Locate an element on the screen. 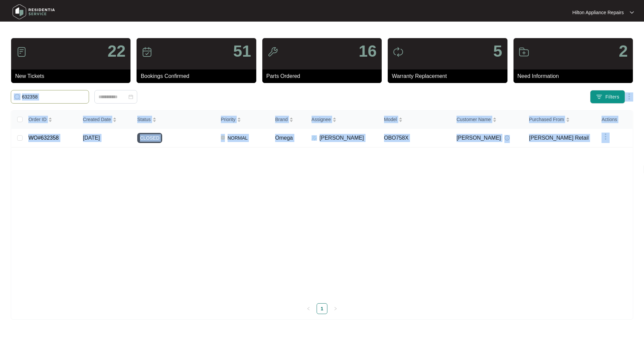 The width and height of the screenshot is (644, 339). button: filter iconFilters is located at coordinates (608, 97).